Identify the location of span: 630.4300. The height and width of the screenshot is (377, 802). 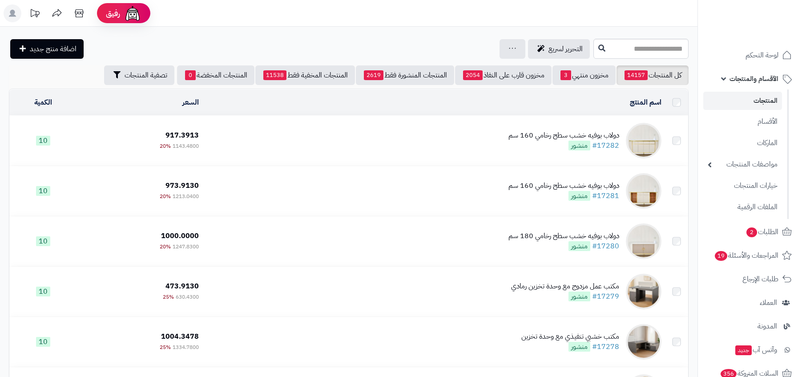
(187, 297).